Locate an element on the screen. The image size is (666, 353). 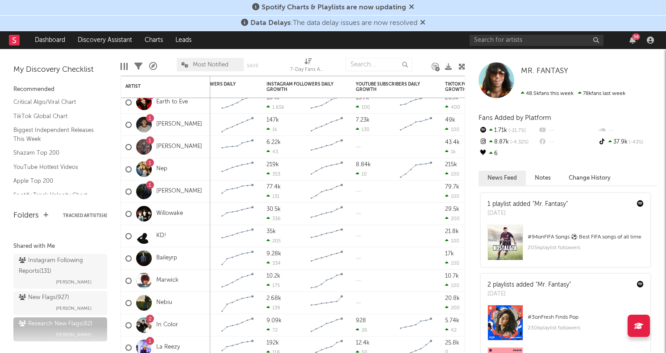
a: La Reezy is located at coordinates (168, 348).